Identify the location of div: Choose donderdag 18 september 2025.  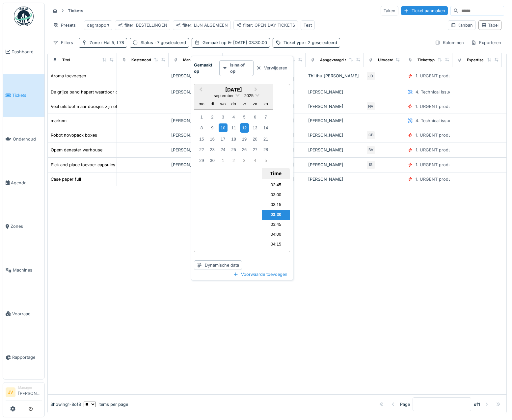
(234, 139).